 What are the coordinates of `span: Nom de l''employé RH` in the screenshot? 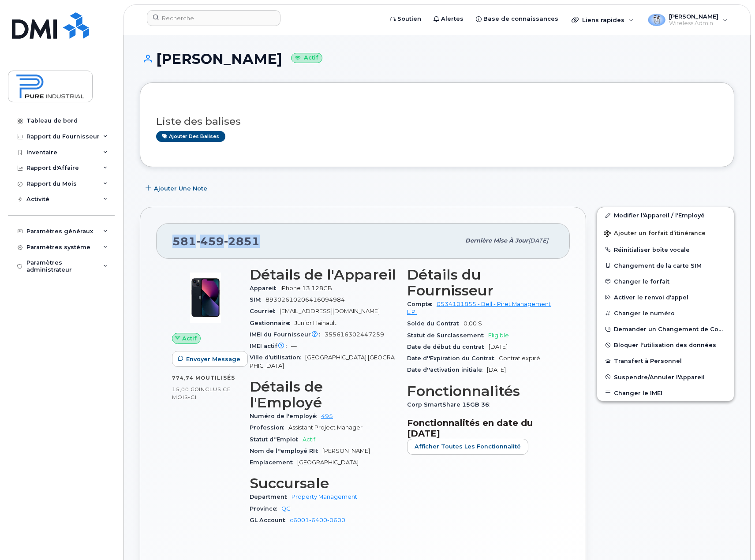 It's located at (286, 451).